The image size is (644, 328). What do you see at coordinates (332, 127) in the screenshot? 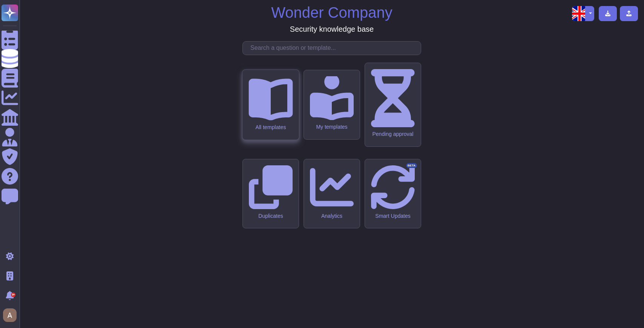
I see `div: My templates` at bounding box center [332, 127].